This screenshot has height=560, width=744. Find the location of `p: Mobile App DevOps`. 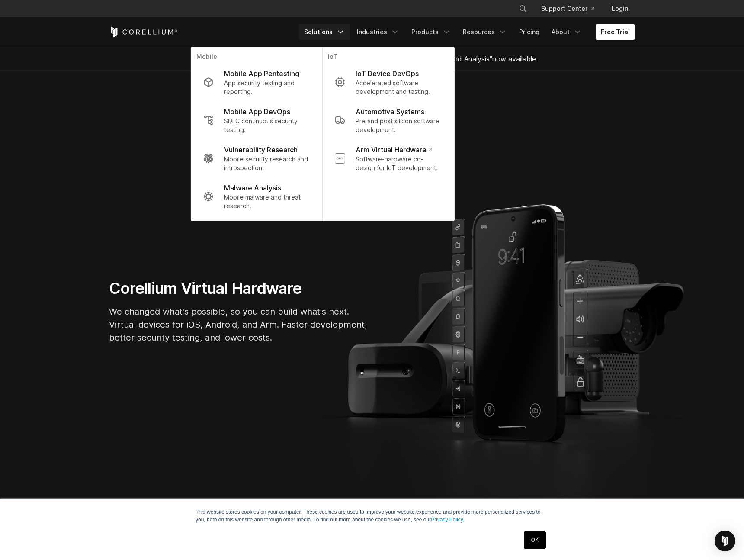

p: Mobile App DevOps is located at coordinates (257, 111).